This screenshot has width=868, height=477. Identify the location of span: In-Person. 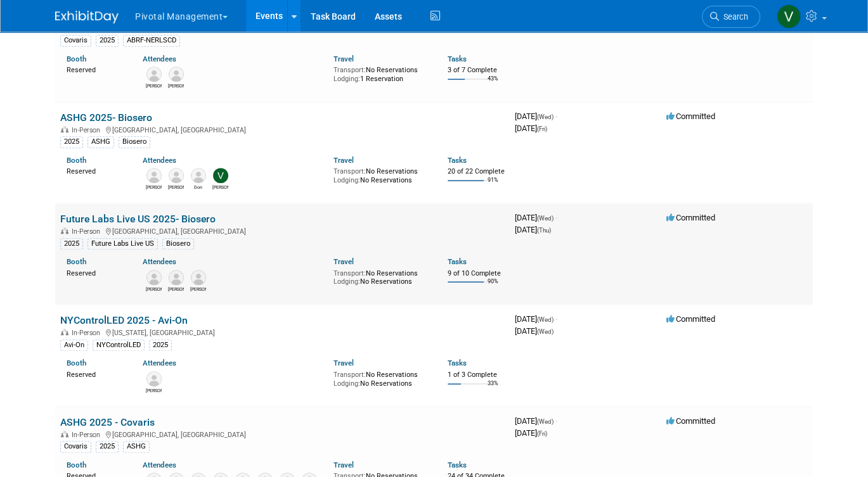
(87, 435).